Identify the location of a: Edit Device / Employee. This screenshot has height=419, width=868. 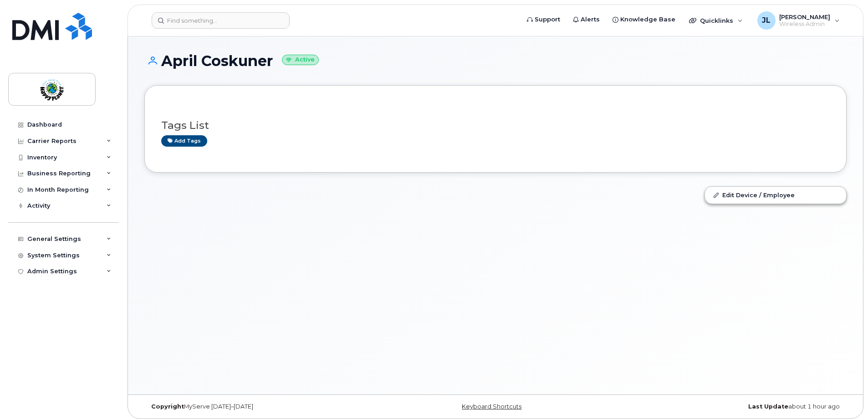
(776, 195).